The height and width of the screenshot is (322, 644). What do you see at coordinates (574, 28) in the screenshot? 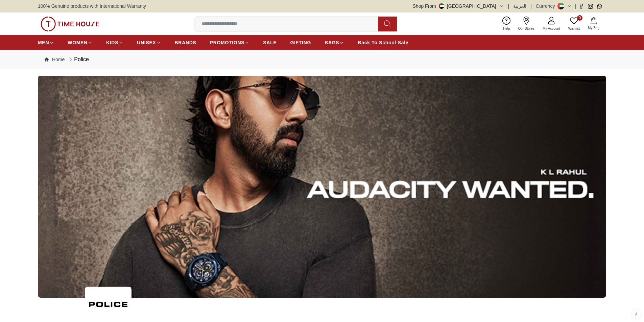
I see `span: Wishlist` at bounding box center [574, 28].